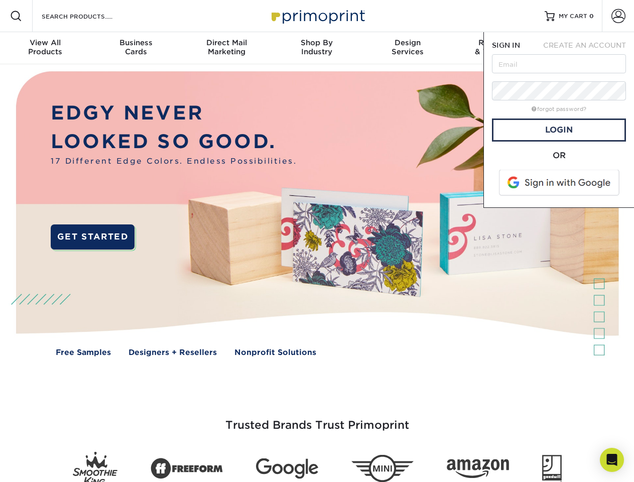 The width and height of the screenshot is (634, 482). What do you see at coordinates (559, 130) in the screenshot?
I see `a: Login` at bounding box center [559, 130].